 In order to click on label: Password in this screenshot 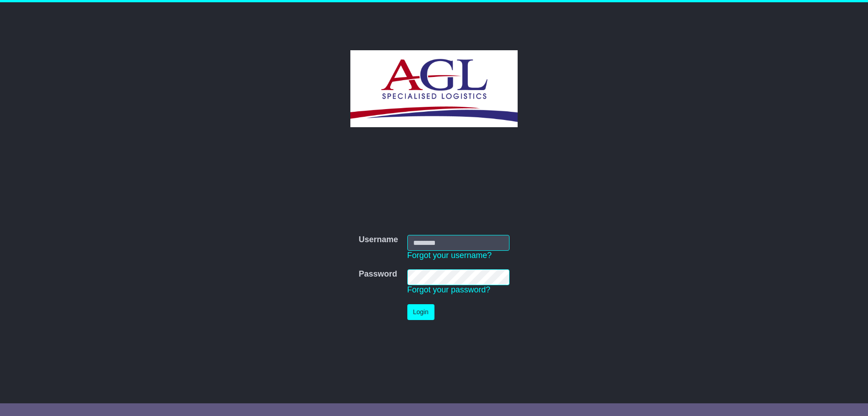, I will do `click(378, 275)`.